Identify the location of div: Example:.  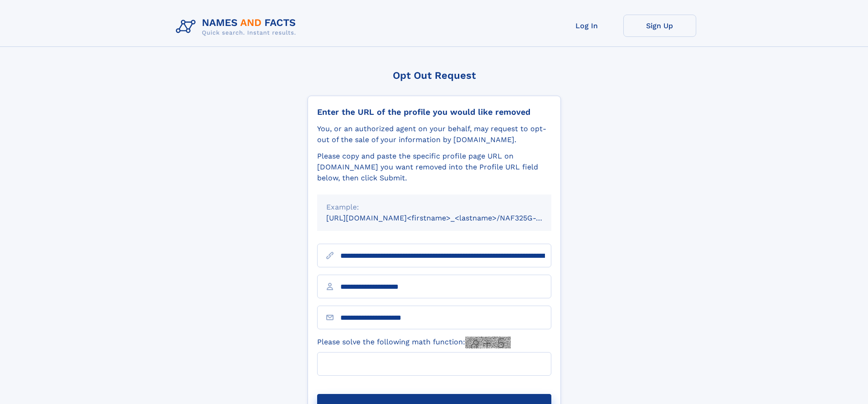
(434, 207).